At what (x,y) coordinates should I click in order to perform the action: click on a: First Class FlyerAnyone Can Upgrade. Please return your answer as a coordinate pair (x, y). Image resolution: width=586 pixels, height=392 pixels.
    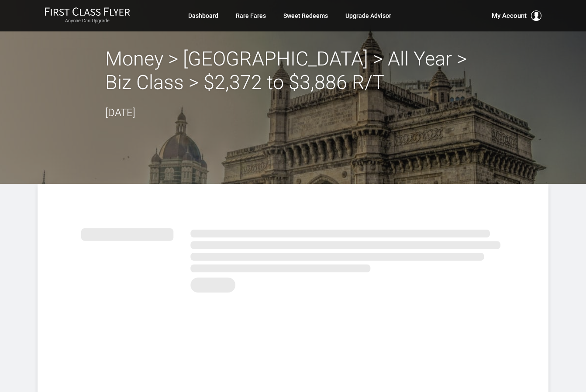
    Looking at the image, I should click on (87, 16).